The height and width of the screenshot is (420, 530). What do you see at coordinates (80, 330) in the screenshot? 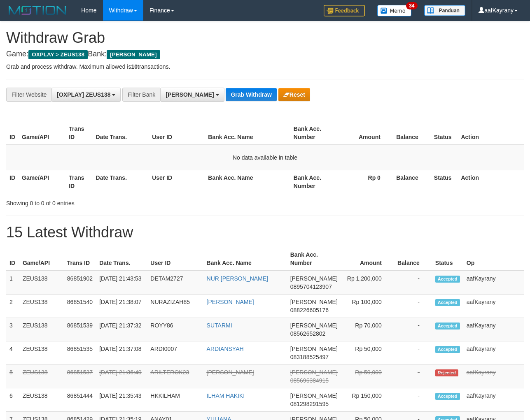
I see `td: 86851539` at bounding box center [80, 330].